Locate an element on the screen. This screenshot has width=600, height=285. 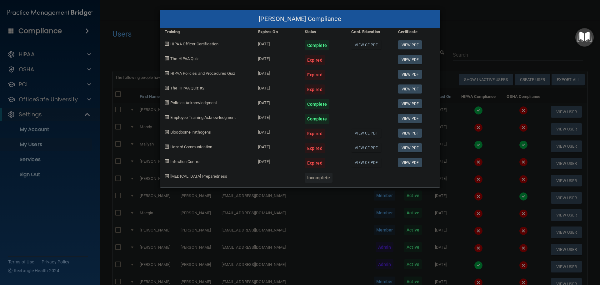
div: Certificate is located at coordinates (417, 32).